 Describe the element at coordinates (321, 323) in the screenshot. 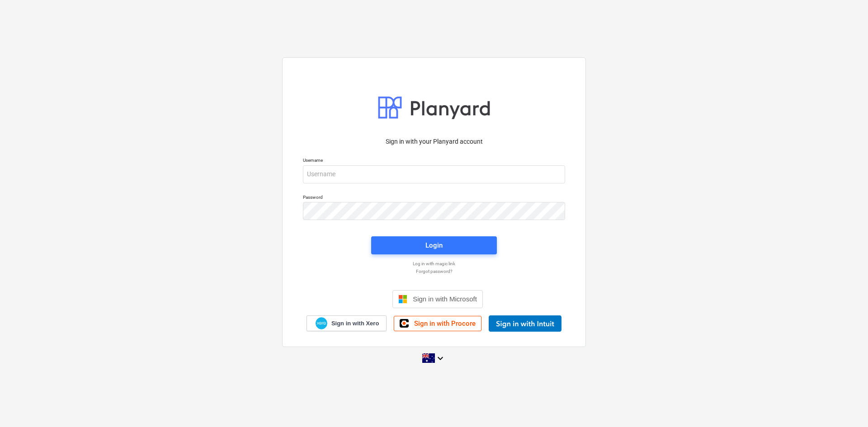

I see `img: Xero logo` at that location.